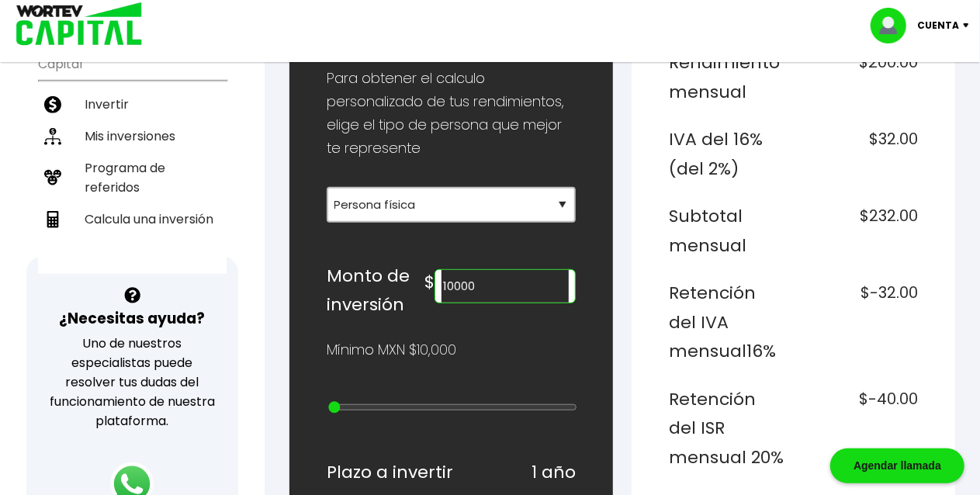 This screenshot has height=495, width=980. What do you see at coordinates (132, 104) in the screenshot?
I see `a: Invertir` at bounding box center [132, 104].